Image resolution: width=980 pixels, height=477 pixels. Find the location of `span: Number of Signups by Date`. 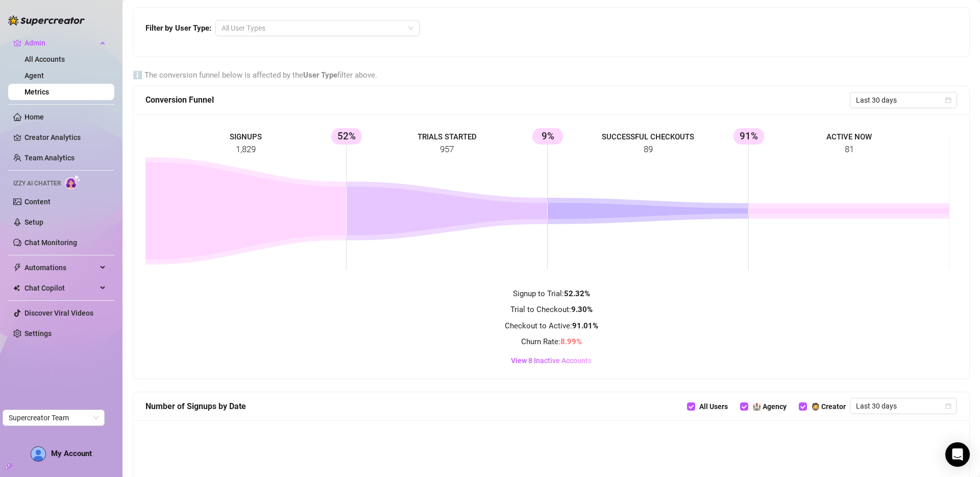

span: Number of Signups by Date is located at coordinates (195, 406).